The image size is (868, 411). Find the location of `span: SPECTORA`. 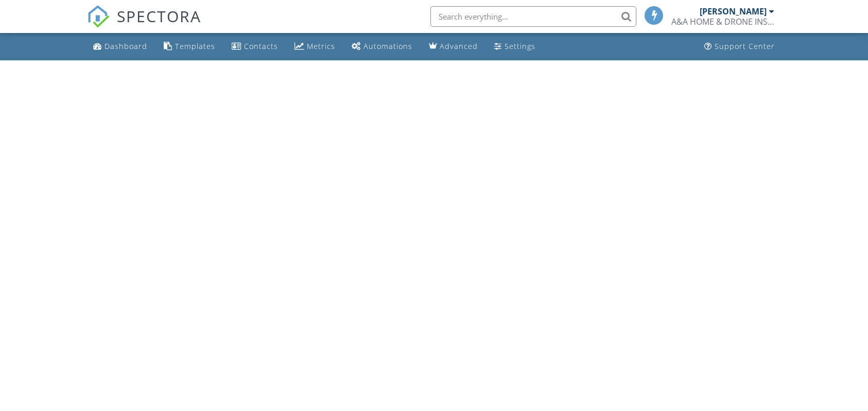

span: SPECTORA is located at coordinates (159, 16).